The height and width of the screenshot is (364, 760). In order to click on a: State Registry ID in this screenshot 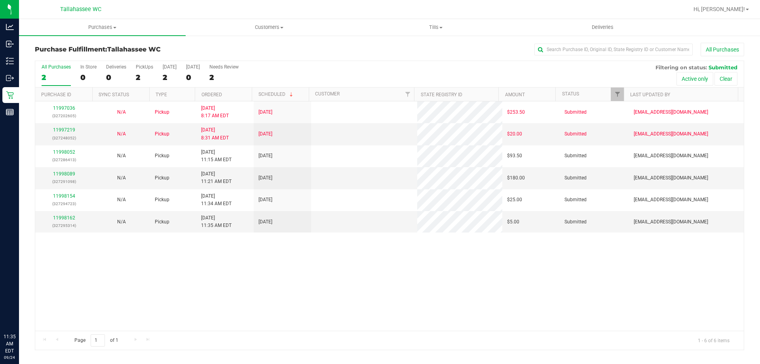, I will do `click(441, 95)`.